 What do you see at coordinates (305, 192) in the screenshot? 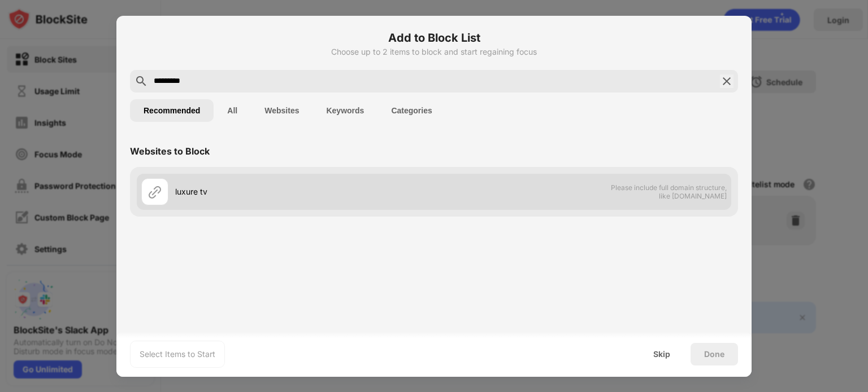
I see `div: luxure tv` at bounding box center [305, 192].